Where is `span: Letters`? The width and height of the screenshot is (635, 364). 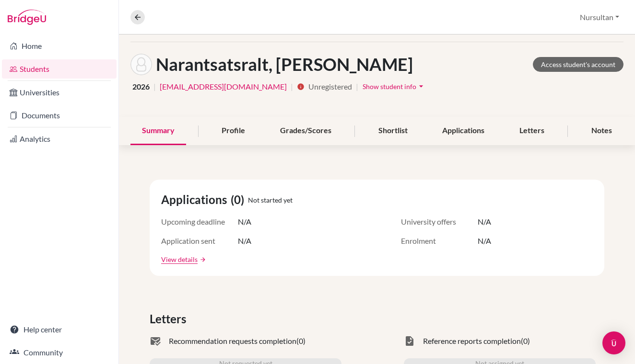 span: Letters is located at coordinates (170, 319).